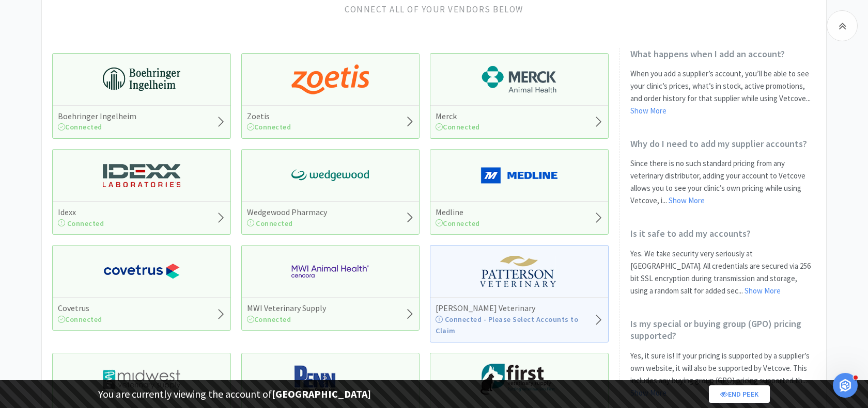  Describe the element at coordinates (434, 9) in the screenshot. I see `h2: Connect all of your vendors below` at that location.